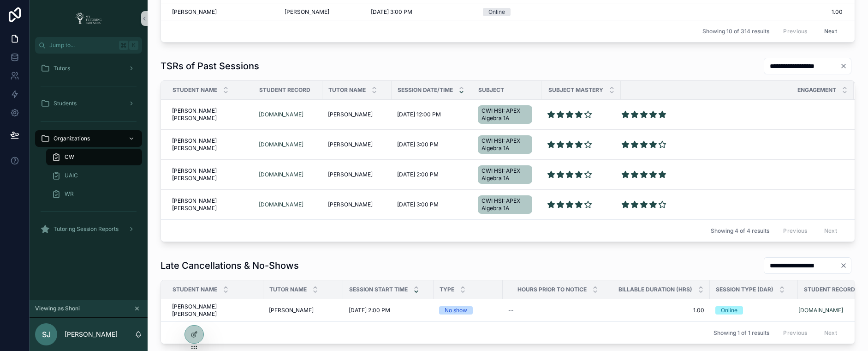 Image resolution: width=868 pixels, height=351 pixels. I want to click on span: Tutoring Session Reports, so click(86, 229).